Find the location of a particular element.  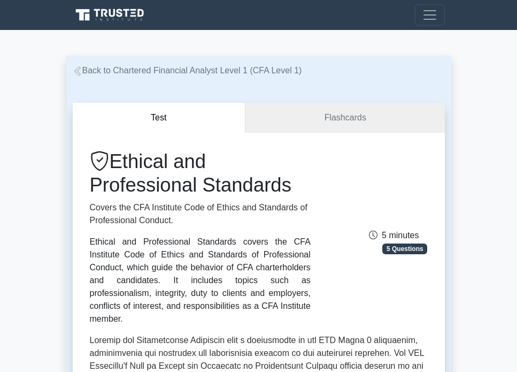

span: 5 minutes is located at coordinates (394, 235).